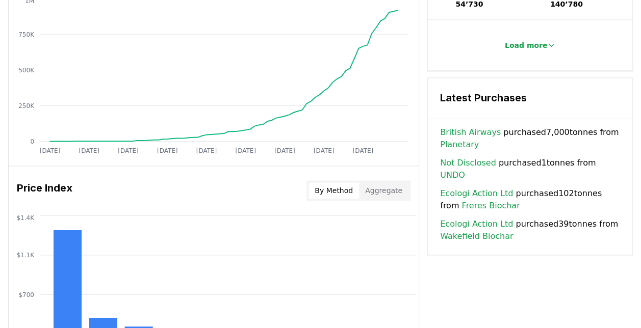 The height and width of the screenshot is (328, 641). I want to click on span: purchased 102 tonnes from, so click(530, 200).